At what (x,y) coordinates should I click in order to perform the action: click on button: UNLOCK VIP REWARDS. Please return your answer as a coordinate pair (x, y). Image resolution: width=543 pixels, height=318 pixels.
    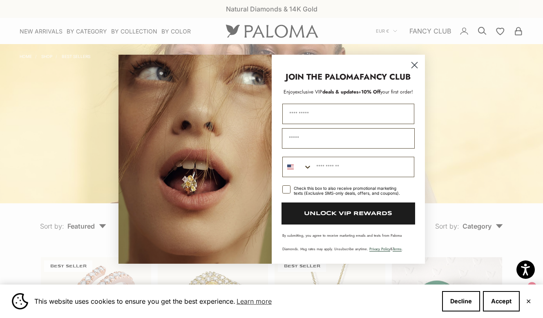
    Looking at the image, I should click on (348, 214).